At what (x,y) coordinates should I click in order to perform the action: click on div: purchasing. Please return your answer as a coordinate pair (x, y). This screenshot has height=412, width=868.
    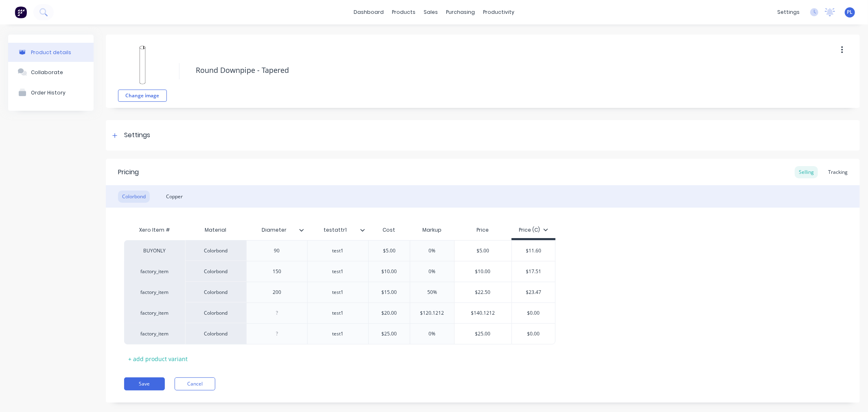
    Looking at the image, I should click on (461, 12).